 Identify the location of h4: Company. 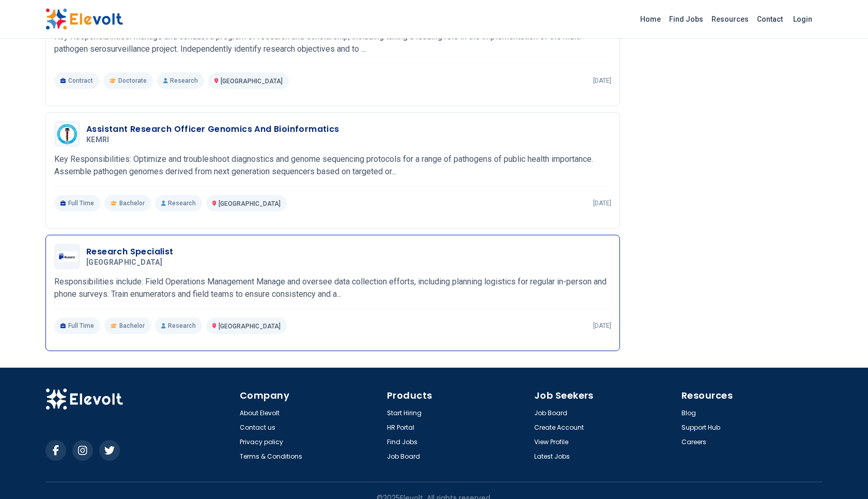
(310, 395).